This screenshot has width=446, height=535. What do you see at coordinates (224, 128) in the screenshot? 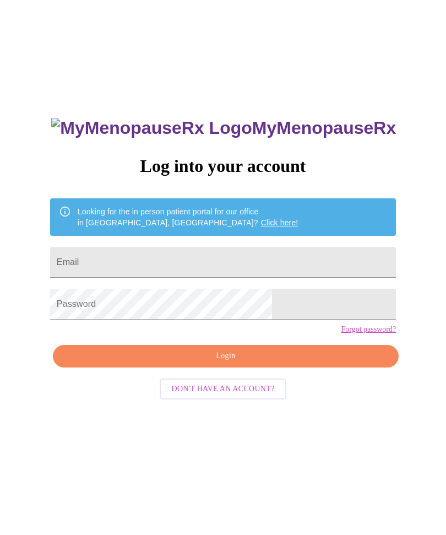
I see `h3: MyMenopauseRx` at bounding box center [224, 128].